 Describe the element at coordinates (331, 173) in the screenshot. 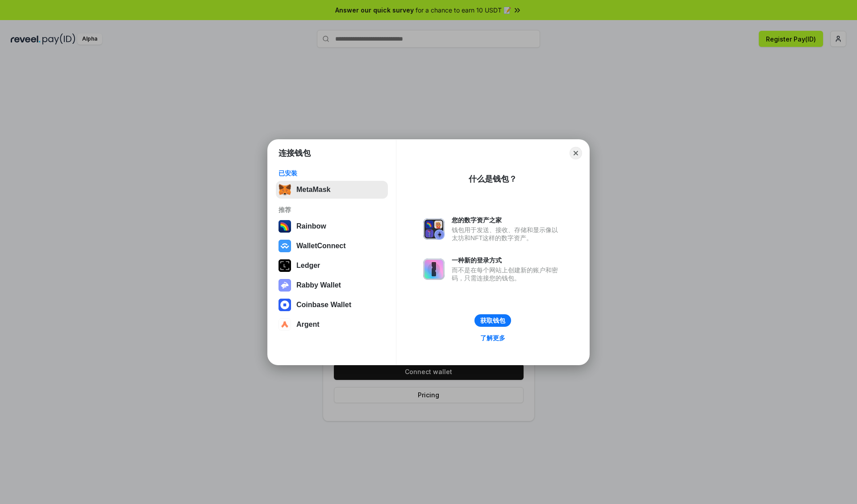

I see `div: 已安装` at that location.